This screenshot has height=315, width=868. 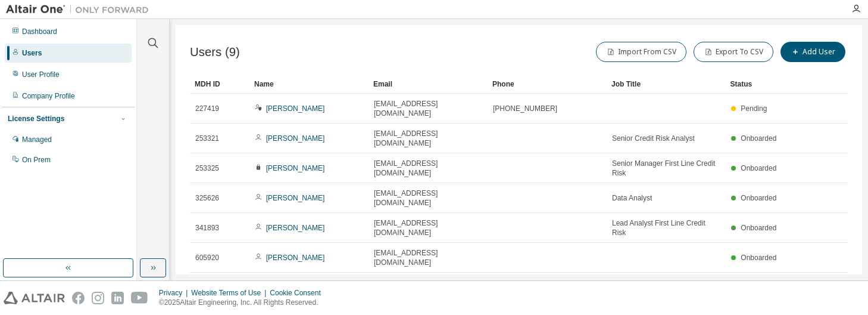 I want to click on span: 605920, so click(x=207, y=258).